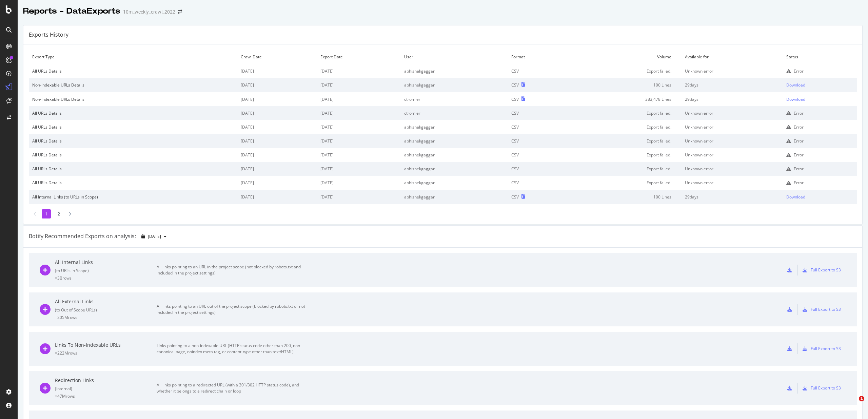 This screenshot has width=868, height=419. What do you see at coordinates (49, 35) in the screenshot?
I see `div: Exports History` at bounding box center [49, 35].